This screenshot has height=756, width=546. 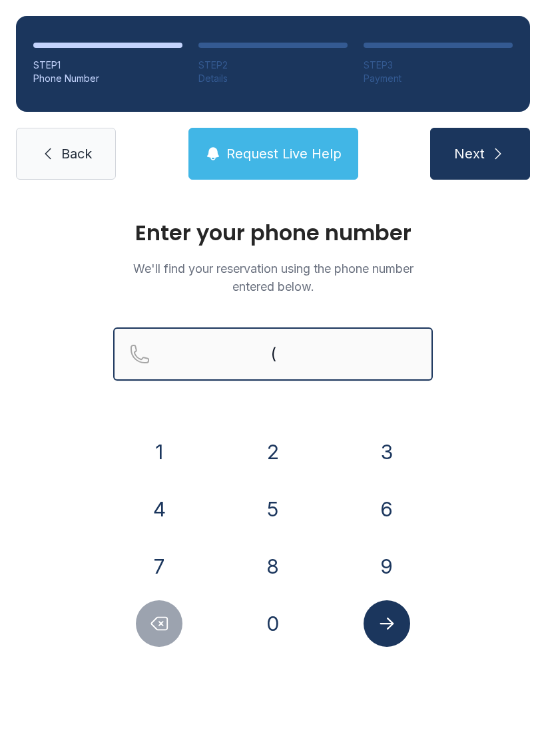 What do you see at coordinates (284, 154) in the screenshot?
I see `span: Request Live Help` at bounding box center [284, 154].